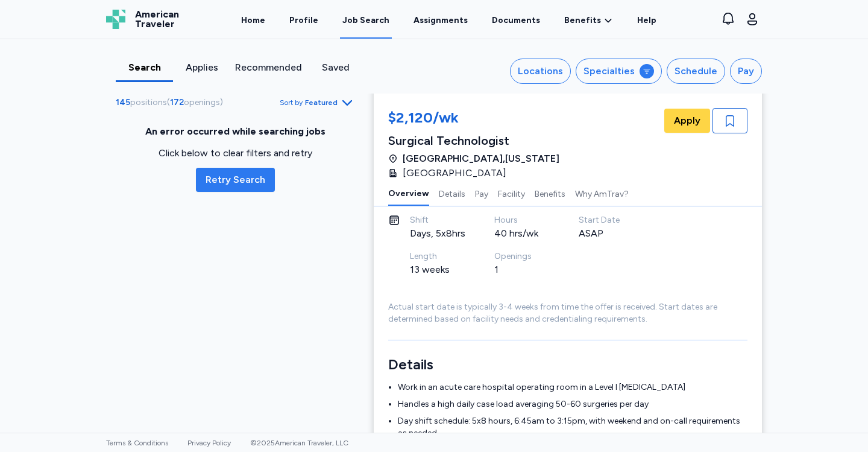 The height and width of the screenshot is (452, 868). I want to click on div: Click below to clear filters and retry, so click(236, 153).